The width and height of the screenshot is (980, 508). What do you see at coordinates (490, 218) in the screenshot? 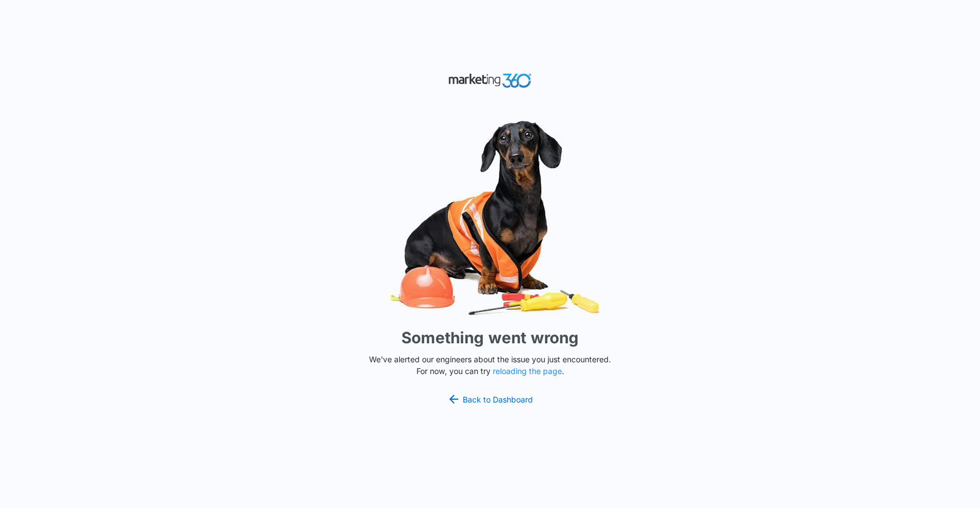
I see `img: Sad Dog` at bounding box center [490, 218].